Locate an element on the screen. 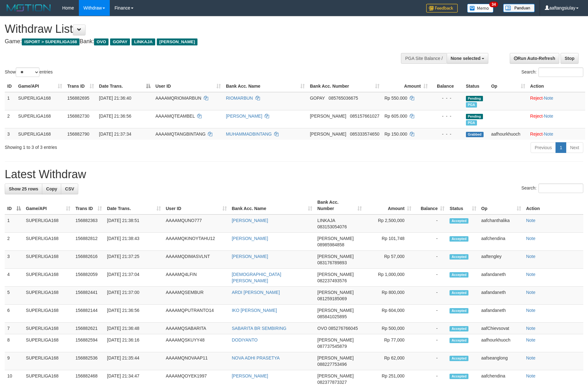 Image resolution: width=588 pixels, height=386 pixels. th: ID: activate to sort column descending is located at coordinates (14, 206).